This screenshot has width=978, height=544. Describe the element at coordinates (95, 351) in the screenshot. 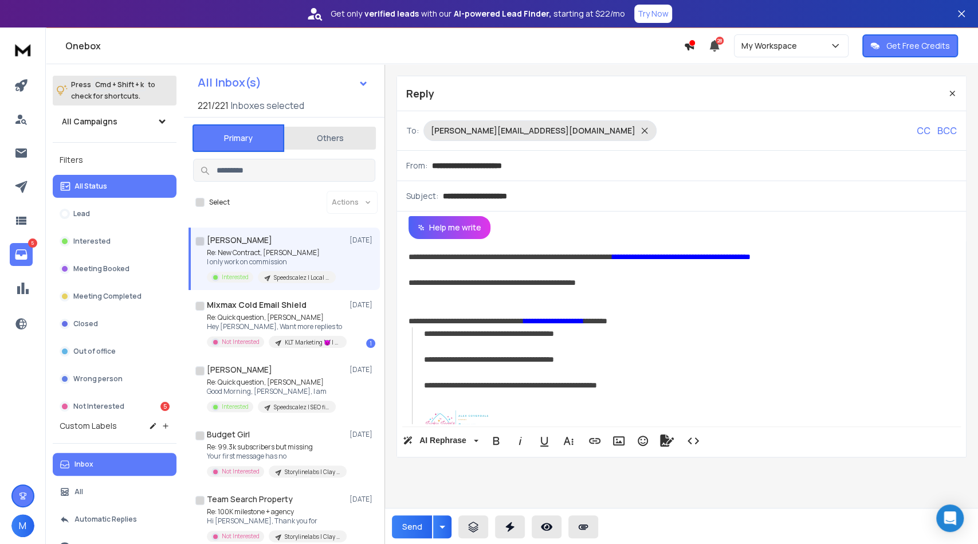

I see `p: Out of office` at that location.